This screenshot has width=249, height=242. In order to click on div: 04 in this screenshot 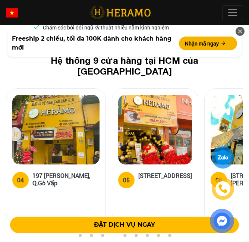, I will do `click(20, 180)`.